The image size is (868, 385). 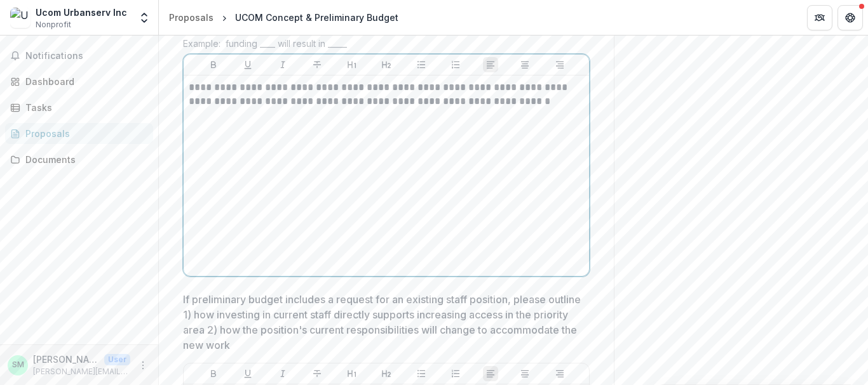 What do you see at coordinates (18, 365) in the screenshot?
I see `div: Sara Mitchell` at bounding box center [18, 365].